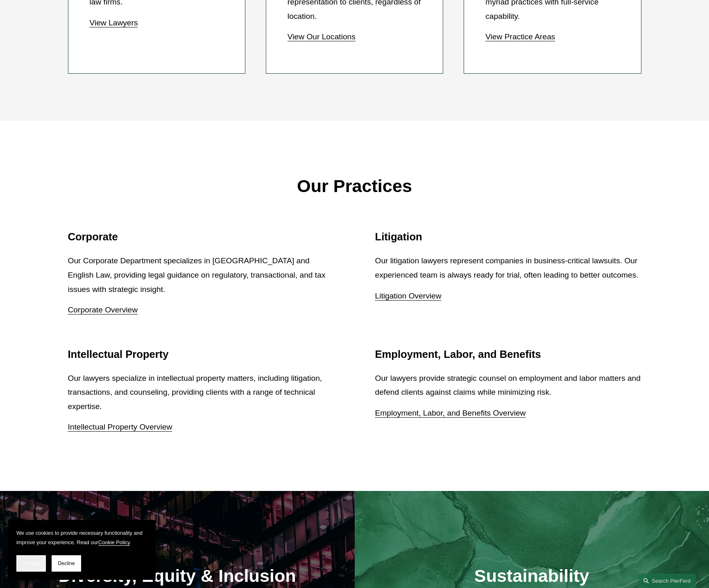 Image resolution: width=709 pixels, height=588 pixels. Describe the element at coordinates (82, 537) in the screenshot. I see `p: We use cookies to provide necessary functionality and improve your experience. Read our .` at that location.